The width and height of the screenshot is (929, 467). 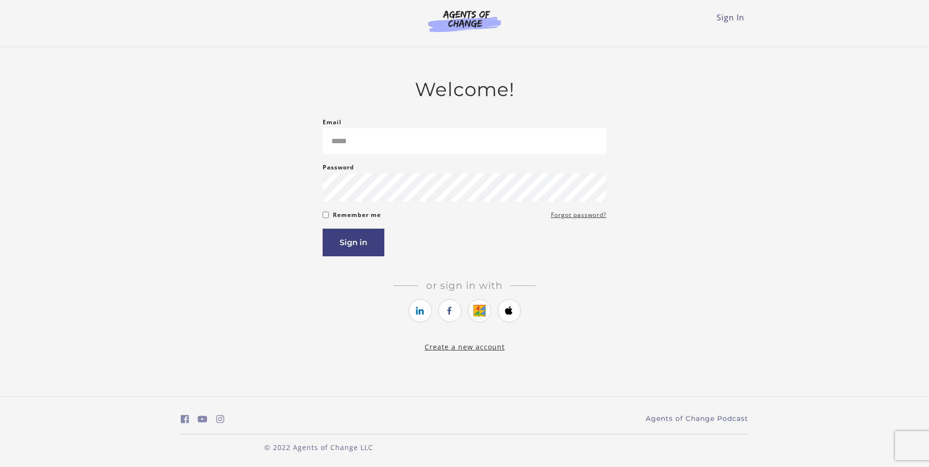 What do you see at coordinates (450, 311) in the screenshot?
I see `a: https://courses.thinkific.com/users/auth/facebook?ss%5Breferral%5D=&ss%5Buser_return_to%5D=&ss%5B...` at bounding box center [450, 311].